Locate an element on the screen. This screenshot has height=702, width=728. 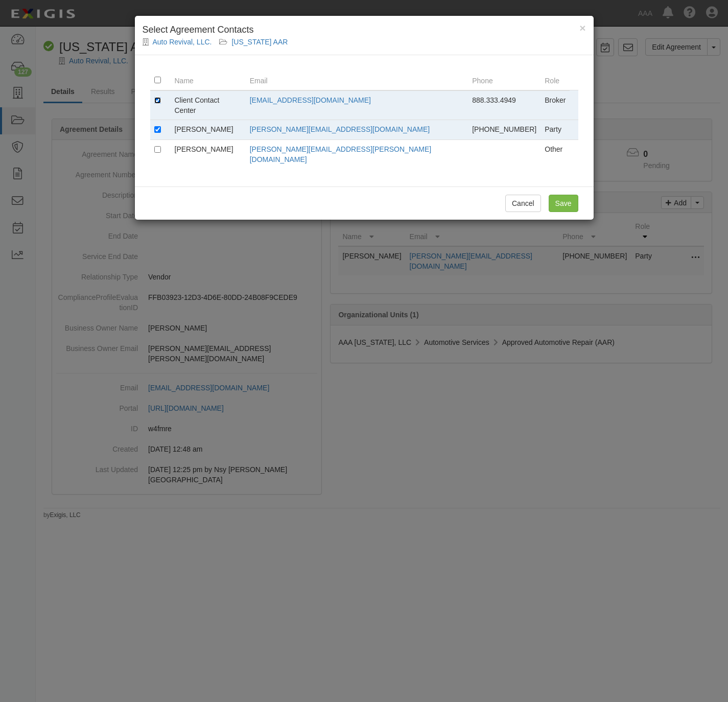
td: Client Contact Center is located at coordinates (208, 105).